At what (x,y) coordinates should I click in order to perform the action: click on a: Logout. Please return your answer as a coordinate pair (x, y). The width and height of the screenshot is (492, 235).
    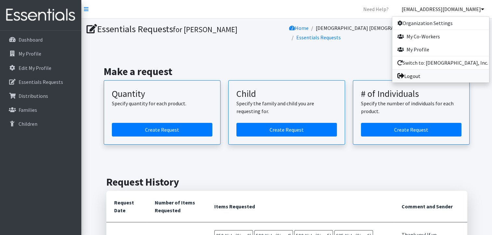
    Looking at the image, I should click on (441, 76).